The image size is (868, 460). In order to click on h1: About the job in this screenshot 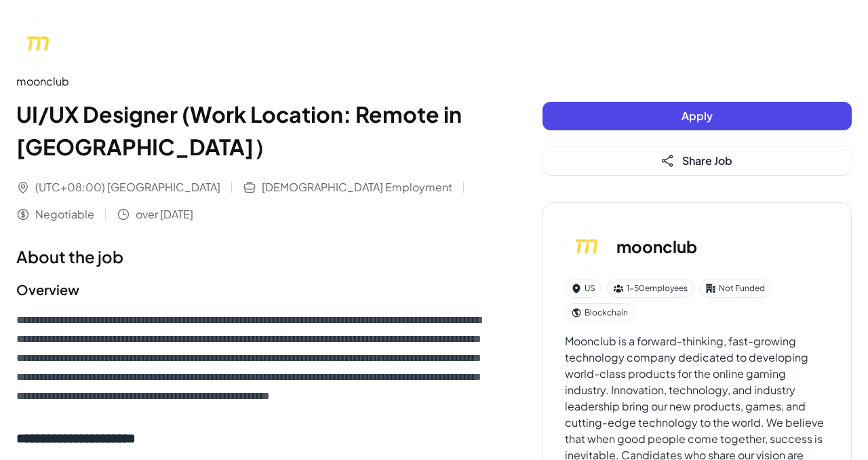, I will do `click(252, 256)`.